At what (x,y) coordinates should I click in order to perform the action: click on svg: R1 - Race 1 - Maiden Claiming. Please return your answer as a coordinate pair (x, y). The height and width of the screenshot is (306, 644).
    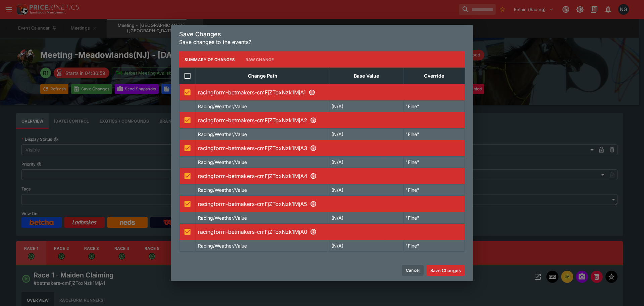
    Looking at the image, I should click on (312, 92).